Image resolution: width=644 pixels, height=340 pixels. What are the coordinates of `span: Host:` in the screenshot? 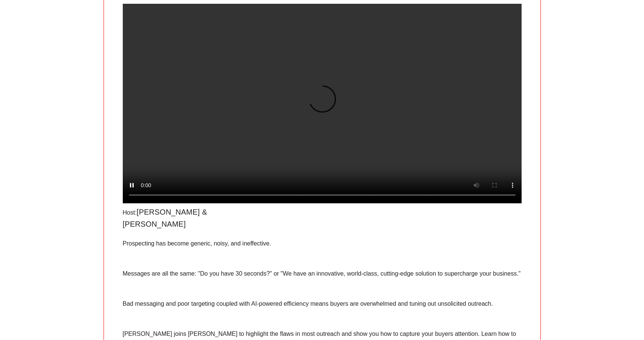 It's located at (130, 212).